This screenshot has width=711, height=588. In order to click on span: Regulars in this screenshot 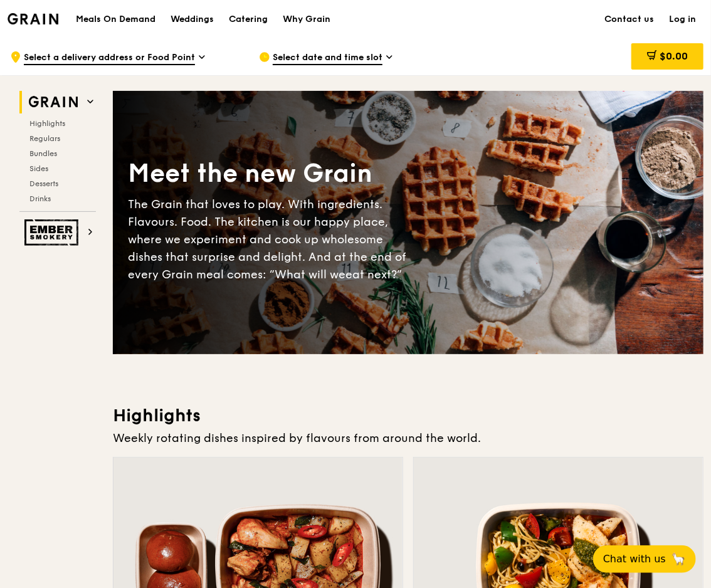, I will do `click(44, 138)`.